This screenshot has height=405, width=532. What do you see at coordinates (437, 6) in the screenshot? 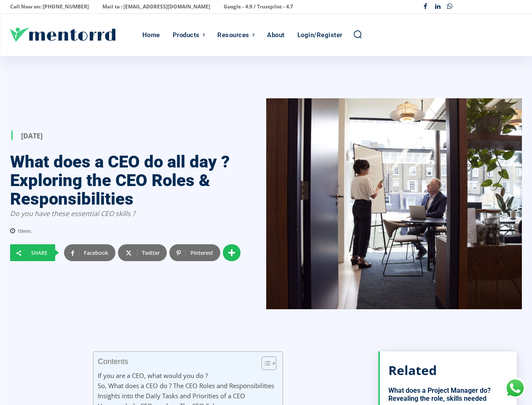
I see `a: Linkedin` at bounding box center [437, 6].